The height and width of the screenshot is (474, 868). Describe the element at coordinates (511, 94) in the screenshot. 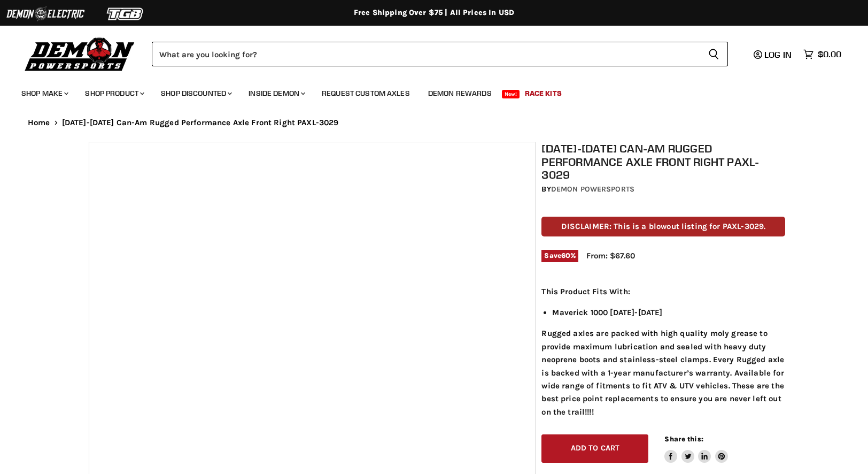

I see `span: New!` at that location.